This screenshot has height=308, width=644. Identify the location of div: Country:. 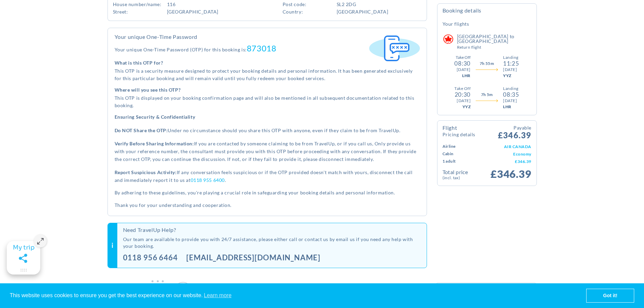
(310, 12).